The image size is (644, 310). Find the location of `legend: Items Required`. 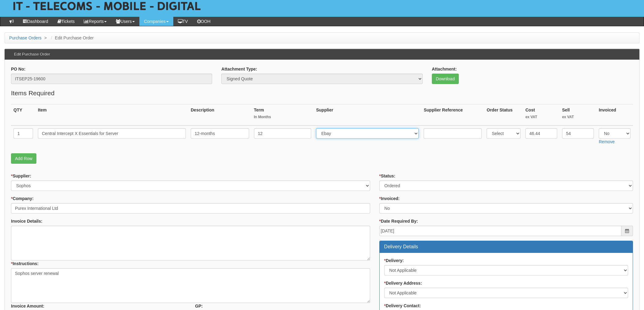

legend: Items Required is located at coordinates (32, 93).